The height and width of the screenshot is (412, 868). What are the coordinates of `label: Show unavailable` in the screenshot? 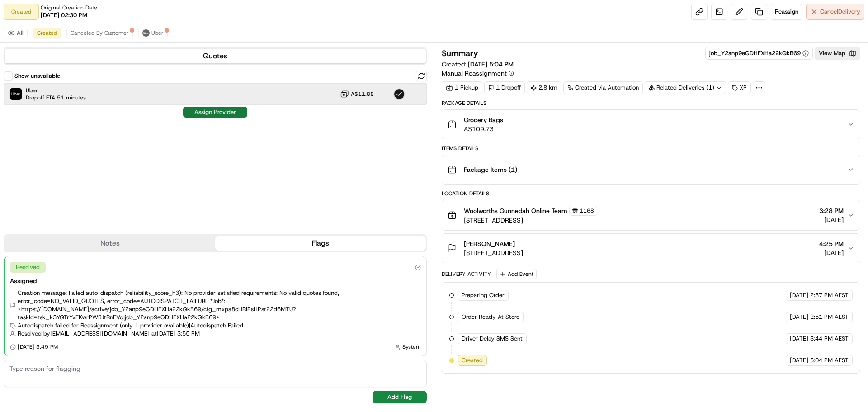 It's located at (37, 76).